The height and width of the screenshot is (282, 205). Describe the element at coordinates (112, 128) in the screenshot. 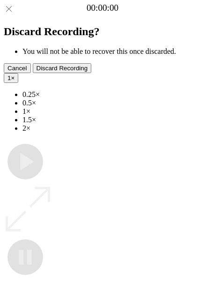

I see `li: 2×` at that location.